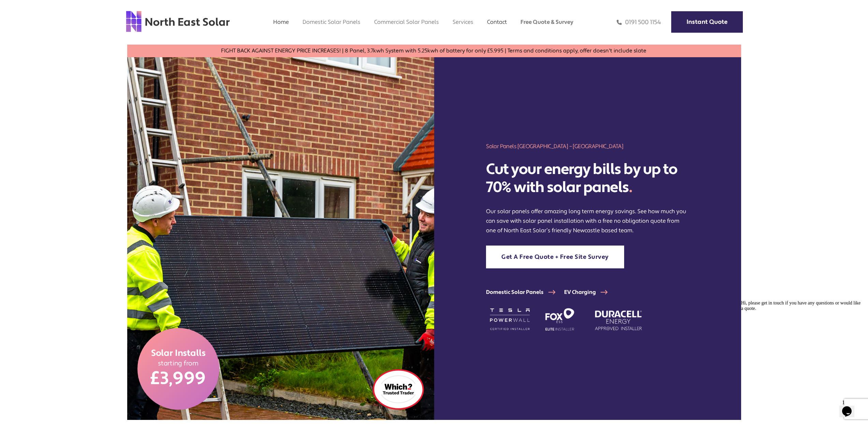  I want to click on a: Solar Installs starting from £3,999, so click(178, 369).